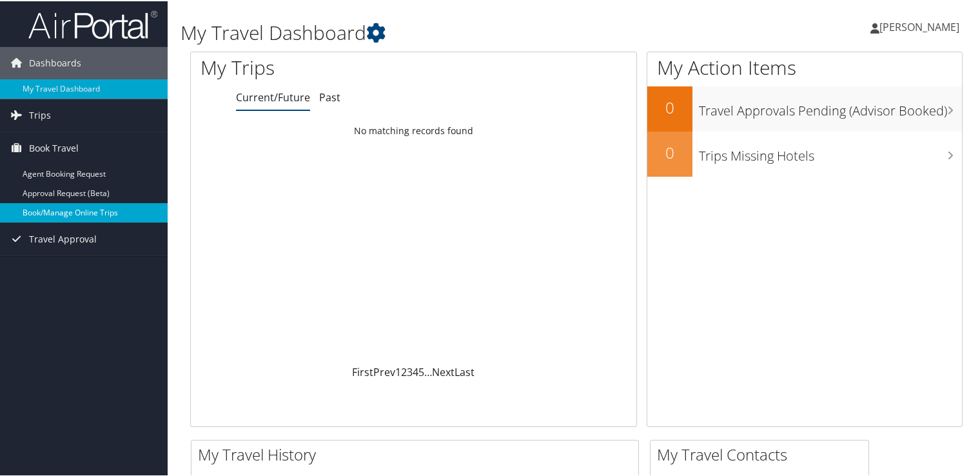 The height and width of the screenshot is (476, 980). Describe the element at coordinates (384, 371) in the screenshot. I see `a: Prev` at that location.